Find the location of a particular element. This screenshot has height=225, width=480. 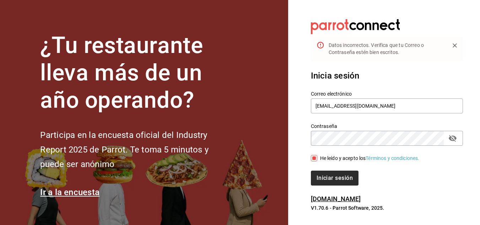

a: Ir a la encuesta is located at coordinates (70, 192).